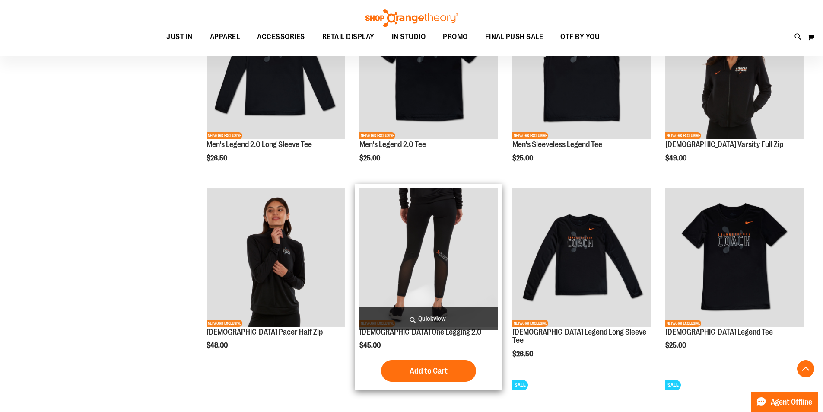 The image size is (823, 412). I want to click on img: OTF Mens Coach FA23 Legend 2.0 LS Tee - Black primary image, so click(276, 70).